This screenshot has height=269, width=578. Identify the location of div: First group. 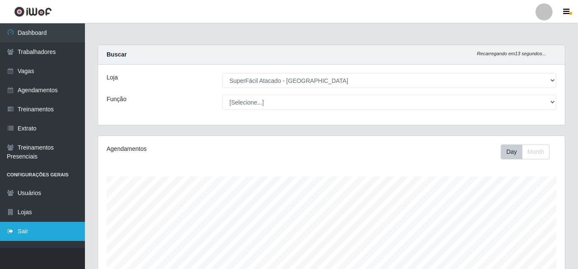
(524, 151).